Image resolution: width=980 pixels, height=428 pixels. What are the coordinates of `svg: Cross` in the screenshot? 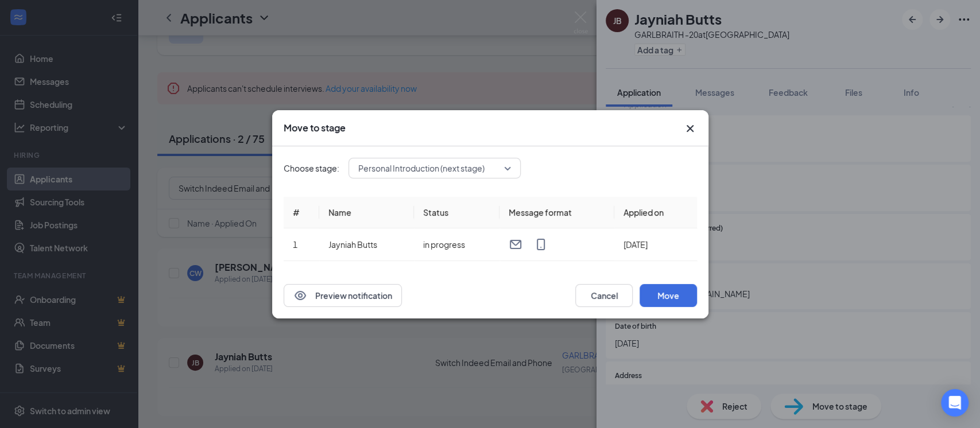 It's located at (690, 128).